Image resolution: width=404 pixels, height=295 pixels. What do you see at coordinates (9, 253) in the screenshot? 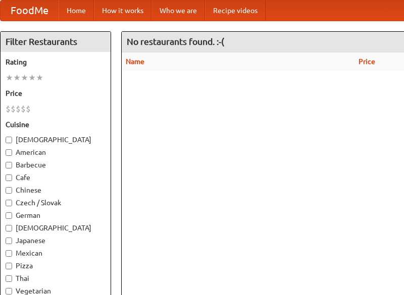
I see `input: Mexican` at bounding box center [9, 253].